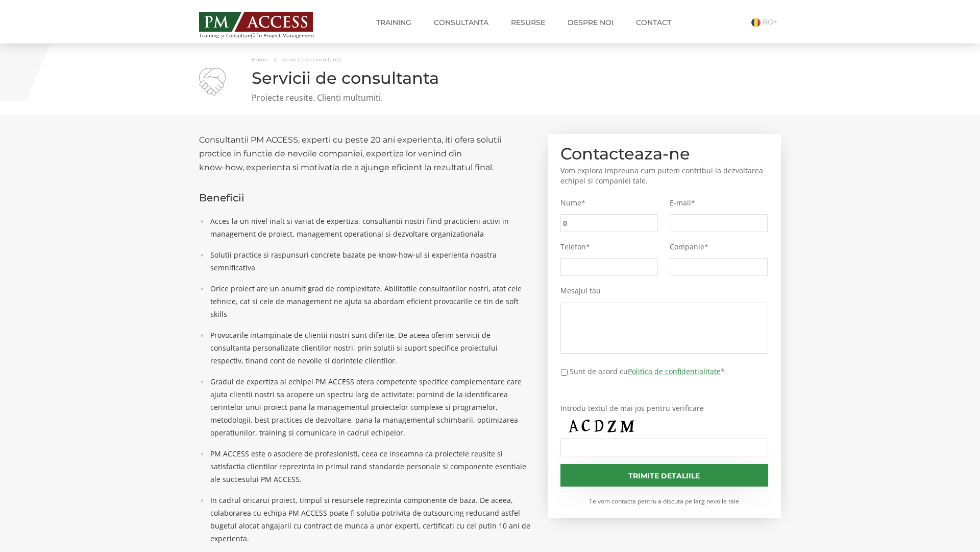 This screenshot has height=552, width=980. What do you see at coordinates (368, 466) in the screenshot?
I see `li: PM ACCESS este o asociere de profesionisti, ceea ce inseamna ca proiectele reusite si satisfactia...` at bounding box center [368, 466].